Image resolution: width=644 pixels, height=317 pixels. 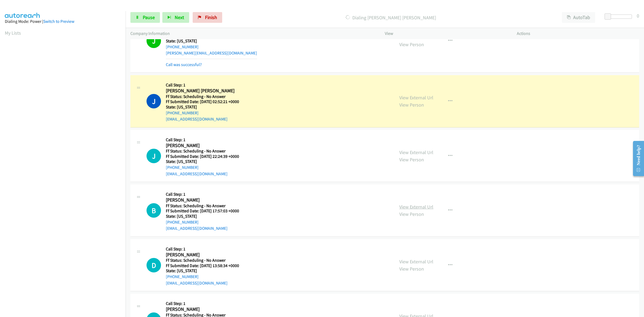 I want to click on div: Need help?, so click(x=10, y=18).